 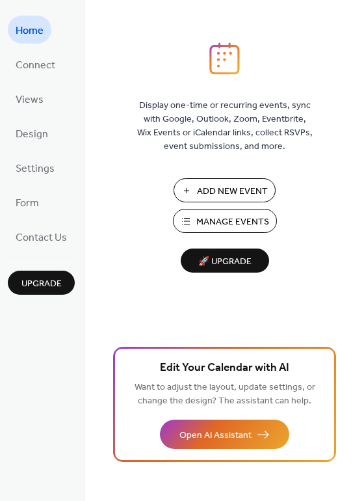 I want to click on a: Design, so click(x=32, y=133).